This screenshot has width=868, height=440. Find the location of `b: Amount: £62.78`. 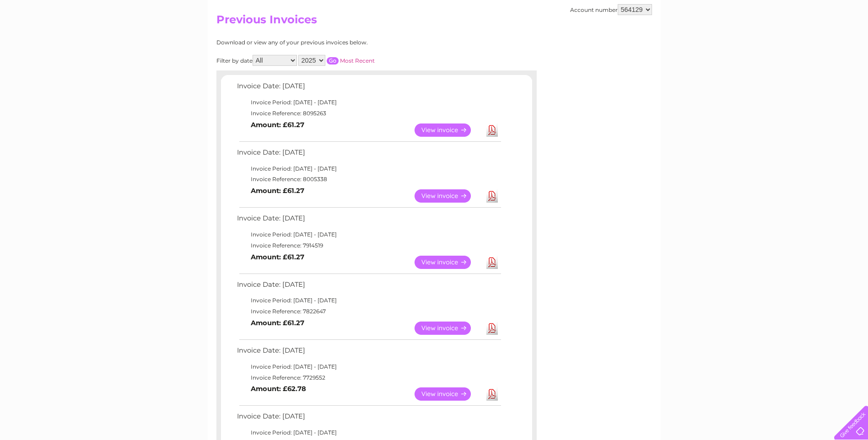

b: Amount: £62.78 is located at coordinates (278, 389).